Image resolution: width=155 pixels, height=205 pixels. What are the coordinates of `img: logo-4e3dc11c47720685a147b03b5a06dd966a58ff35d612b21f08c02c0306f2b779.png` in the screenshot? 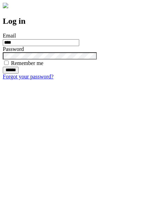 It's located at (6, 6).